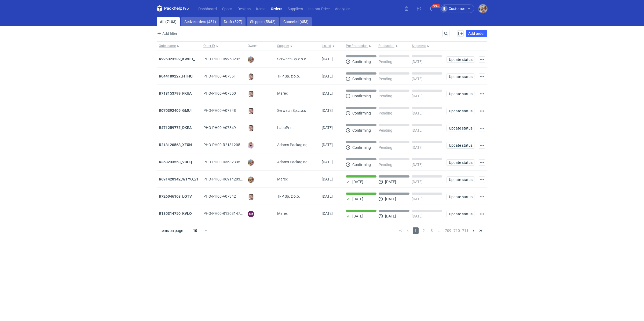 This screenshot has width=644, height=321. What do you see at coordinates (233, 179) in the screenshot?
I see `span: PHO-PH00-R691420342_WTYO_V1` at bounding box center [233, 179].